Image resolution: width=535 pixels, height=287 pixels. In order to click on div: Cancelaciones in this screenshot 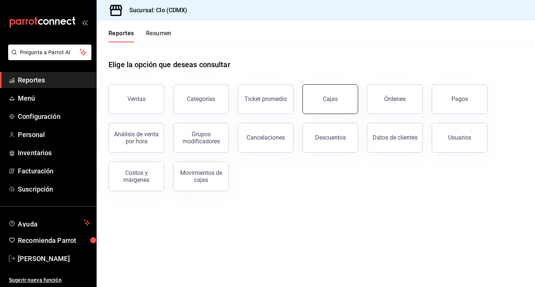, I will do `click(266, 137)`.